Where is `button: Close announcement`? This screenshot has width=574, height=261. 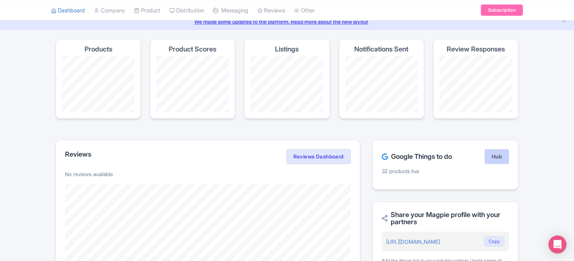 button: Close announcement is located at coordinates (564, 21).